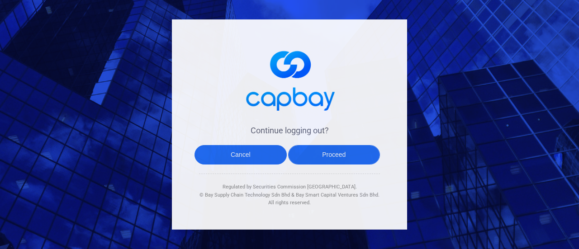 This screenshot has width=579, height=249. Describe the element at coordinates (241, 155) in the screenshot. I see `button: Cancel` at that location.